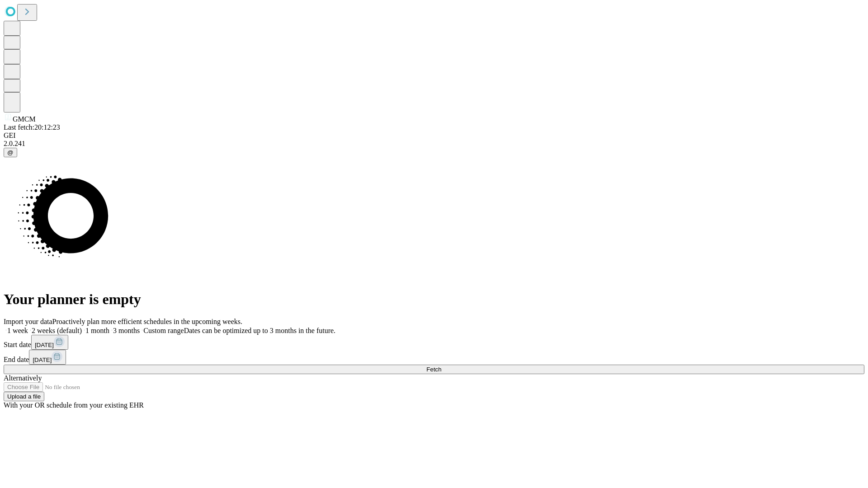 The height and width of the screenshot is (488, 868). Describe the element at coordinates (28, 321) in the screenshot. I see `span: Import your data` at that location.